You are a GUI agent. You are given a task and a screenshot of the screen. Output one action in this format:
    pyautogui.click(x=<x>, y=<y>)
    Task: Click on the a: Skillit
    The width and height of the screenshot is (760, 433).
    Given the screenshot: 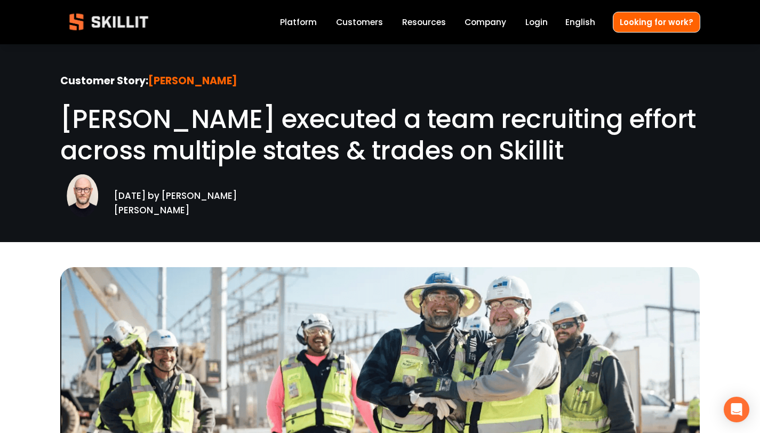 What is the action you would take?
    pyautogui.click(x=109, y=22)
    